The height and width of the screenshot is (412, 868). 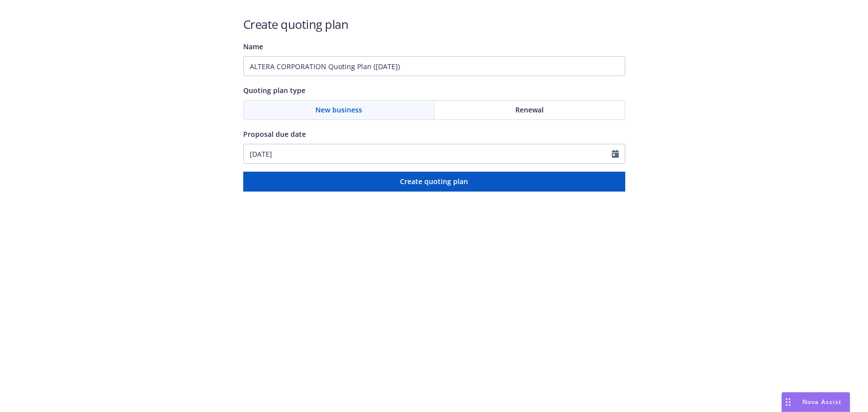 I want to click on h1: Create quoting plan, so click(x=434, y=24).